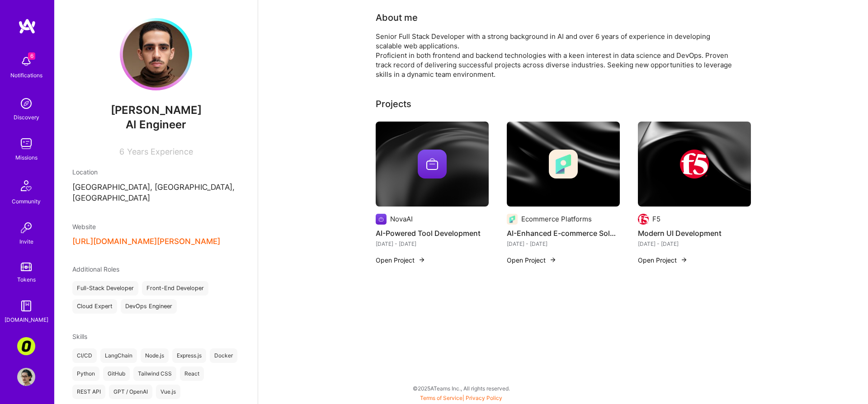 This screenshot has width=868, height=404. I want to click on div: Tailwind CSS, so click(155, 374).